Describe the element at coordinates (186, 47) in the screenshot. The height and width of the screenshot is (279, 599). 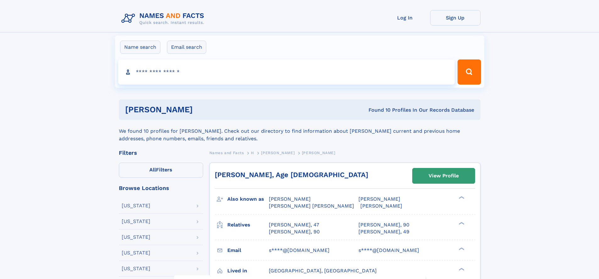
I see `label: Email search` at that location.